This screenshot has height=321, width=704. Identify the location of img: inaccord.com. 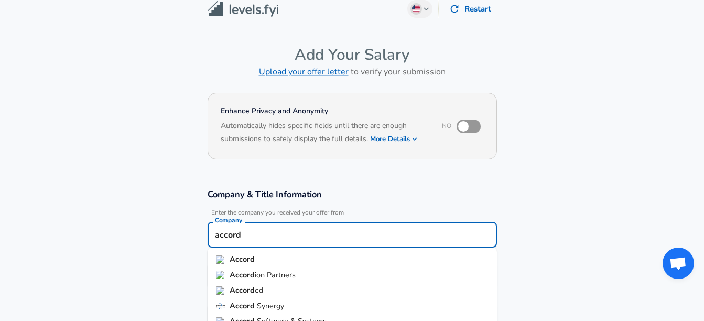
(221, 259).